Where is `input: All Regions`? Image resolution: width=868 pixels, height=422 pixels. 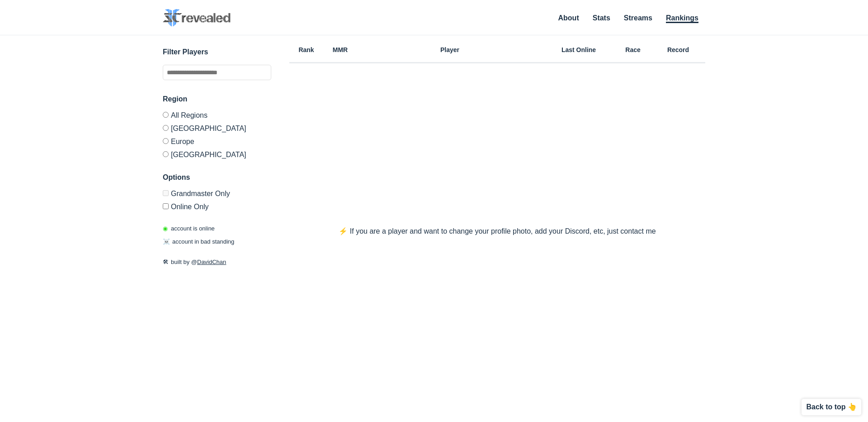
input: All Regions is located at coordinates (165, 114).